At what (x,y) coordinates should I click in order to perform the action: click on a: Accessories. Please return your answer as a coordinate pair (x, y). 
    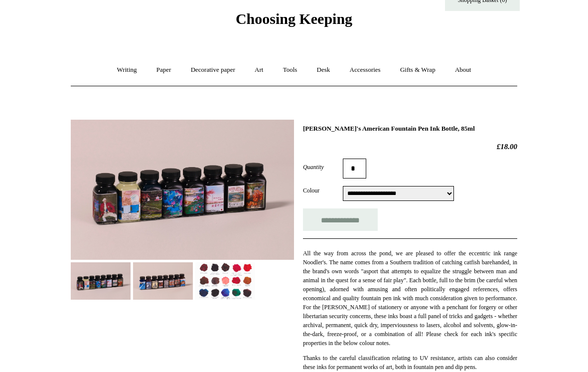
    Looking at the image, I should click on (366, 70).